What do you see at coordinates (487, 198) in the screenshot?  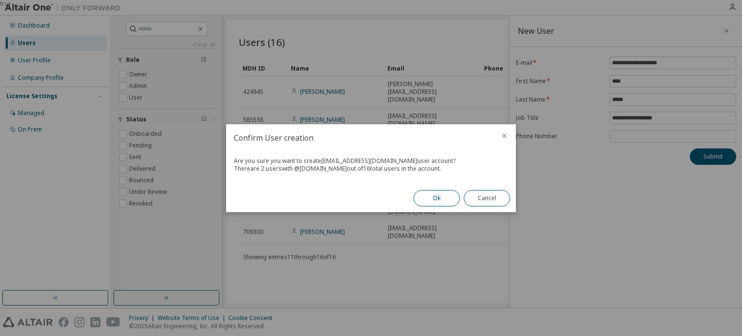 I see `button: Cancel` at bounding box center [487, 198].